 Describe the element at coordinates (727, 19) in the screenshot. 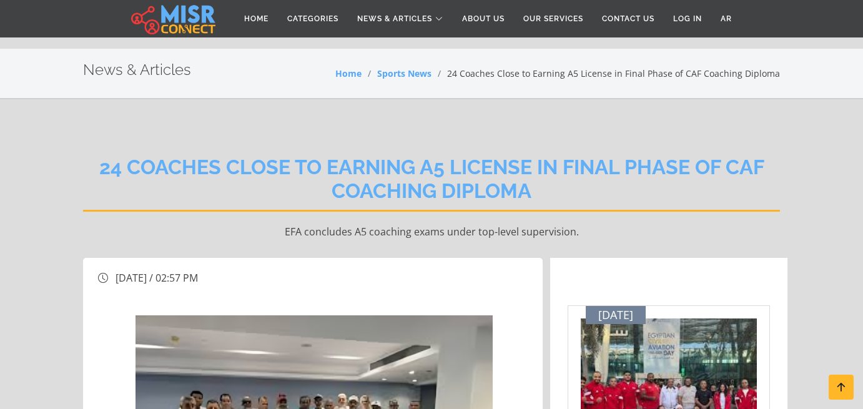

I see `a: AR` at that location.